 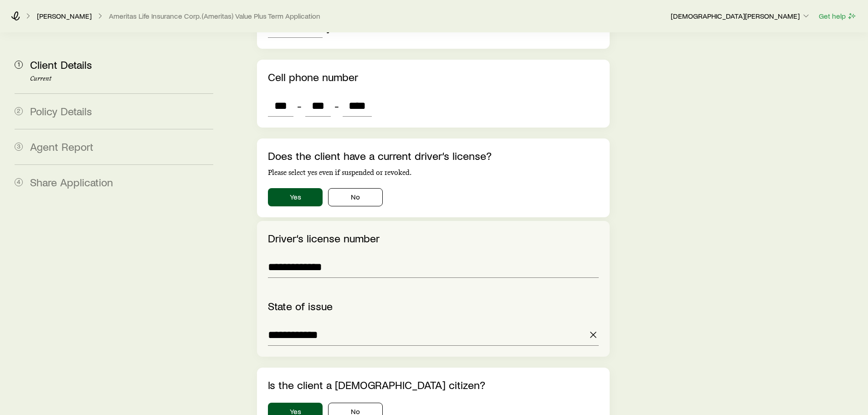 What do you see at coordinates (72, 182) in the screenshot?
I see `span: Share Application` at bounding box center [72, 182].